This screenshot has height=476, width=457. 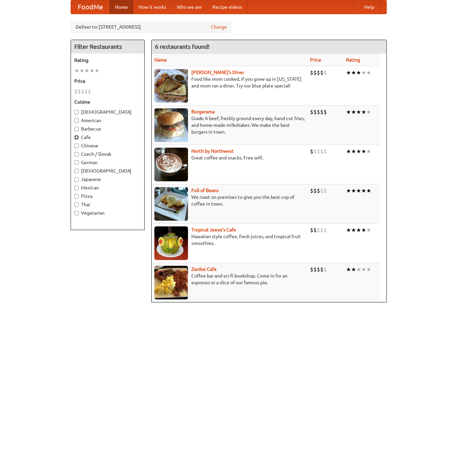 What do you see at coordinates (203, 269) in the screenshot?
I see `b: Zardoz Cafe` at bounding box center [203, 269].